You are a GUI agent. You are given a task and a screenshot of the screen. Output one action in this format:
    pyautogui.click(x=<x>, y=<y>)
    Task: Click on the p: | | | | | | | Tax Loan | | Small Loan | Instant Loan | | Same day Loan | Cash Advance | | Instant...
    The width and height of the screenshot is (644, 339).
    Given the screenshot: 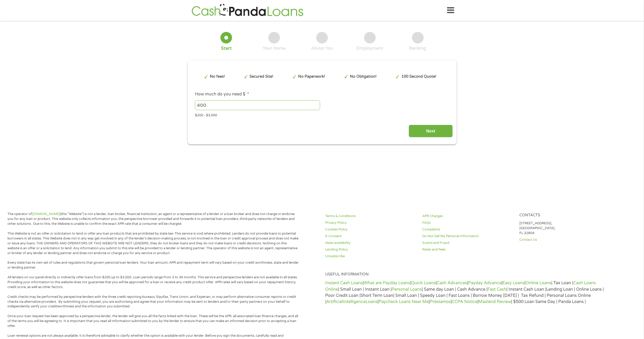 What is the action you would take?
    pyautogui.click(x=468, y=292)
    